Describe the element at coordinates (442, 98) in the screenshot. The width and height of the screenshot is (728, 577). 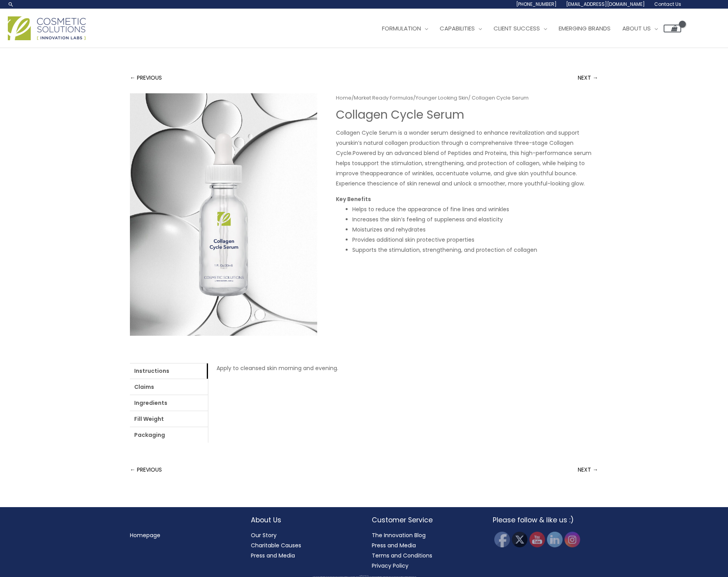
I see `a: Younger Looking Skin` at that location.